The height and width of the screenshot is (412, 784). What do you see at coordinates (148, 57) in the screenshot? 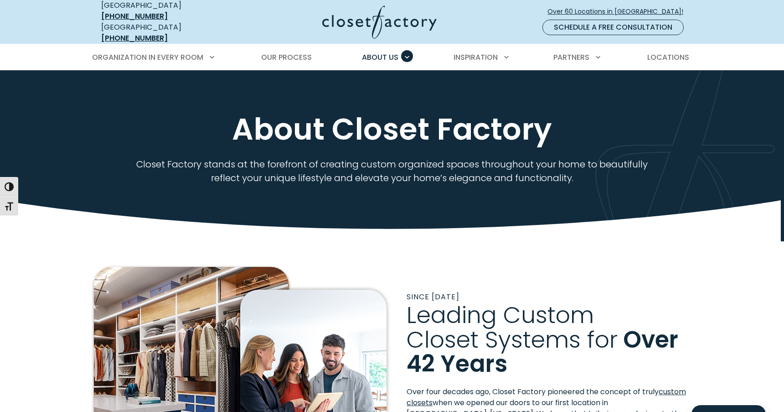
I see `span: Organization in Every Room` at bounding box center [148, 57].